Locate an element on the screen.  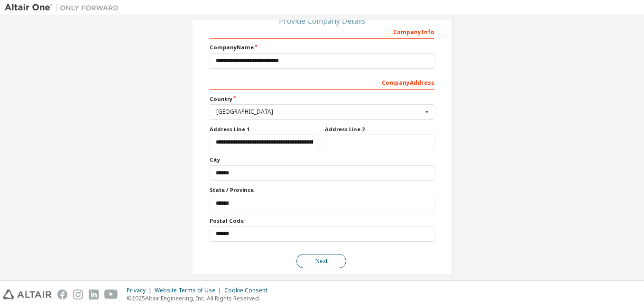
div: Provide Company Details is located at coordinates (322, 21).